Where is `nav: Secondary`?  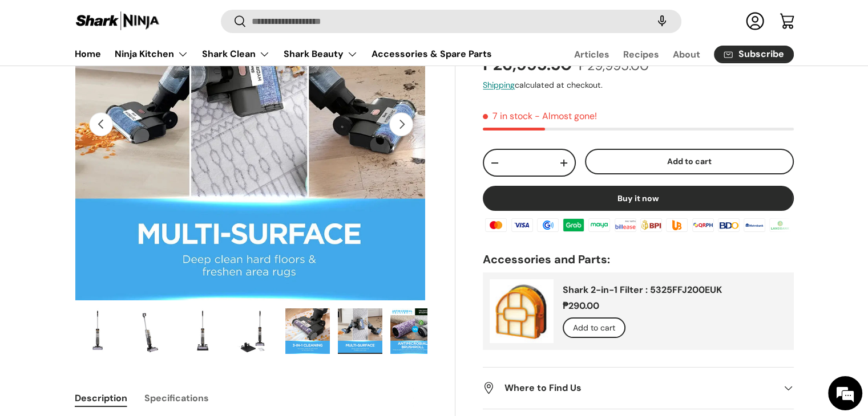 nav: Secondary is located at coordinates (670, 54).